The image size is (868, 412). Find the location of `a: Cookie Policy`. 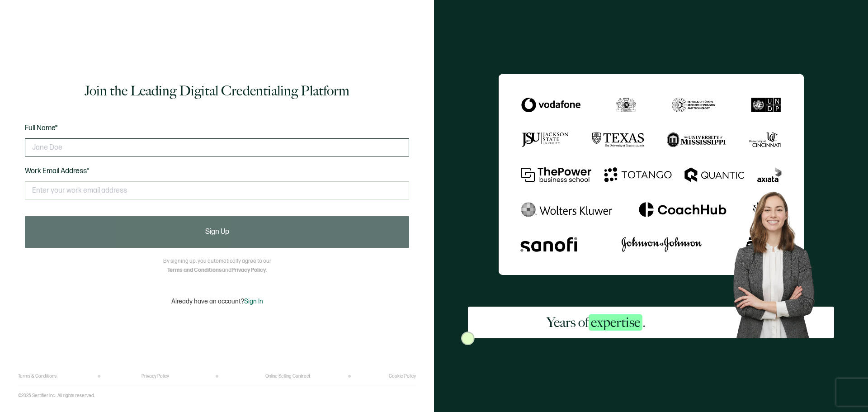

a: Cookie Policy is located at coordinates (403, 376).